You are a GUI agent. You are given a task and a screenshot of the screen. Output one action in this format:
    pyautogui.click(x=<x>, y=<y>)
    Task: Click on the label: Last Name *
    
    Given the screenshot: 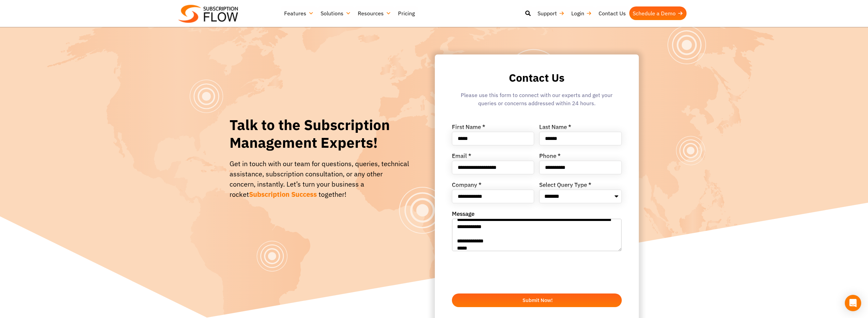 What is the action you would take?
    pyautogui.click(x=556, y=128)
    